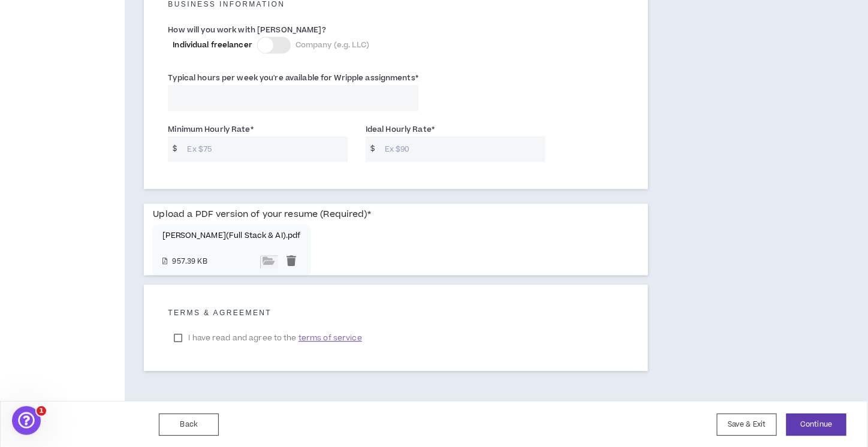 This screenshot has height=447, width=868. I want to click on button: Continue, so click(817, 425).